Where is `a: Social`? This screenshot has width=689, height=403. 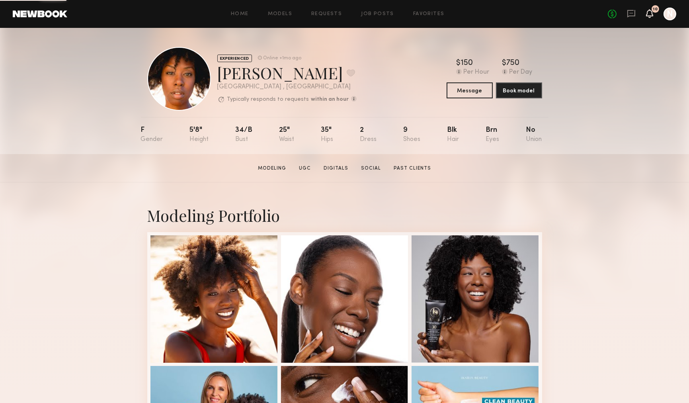
a: Social is located at coordinates (371, 168).